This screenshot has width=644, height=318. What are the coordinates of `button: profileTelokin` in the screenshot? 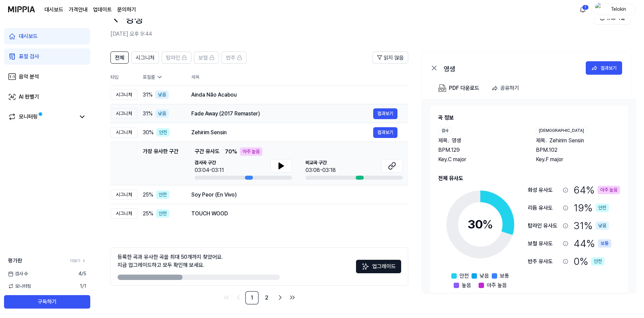 It's located at (615, 9).